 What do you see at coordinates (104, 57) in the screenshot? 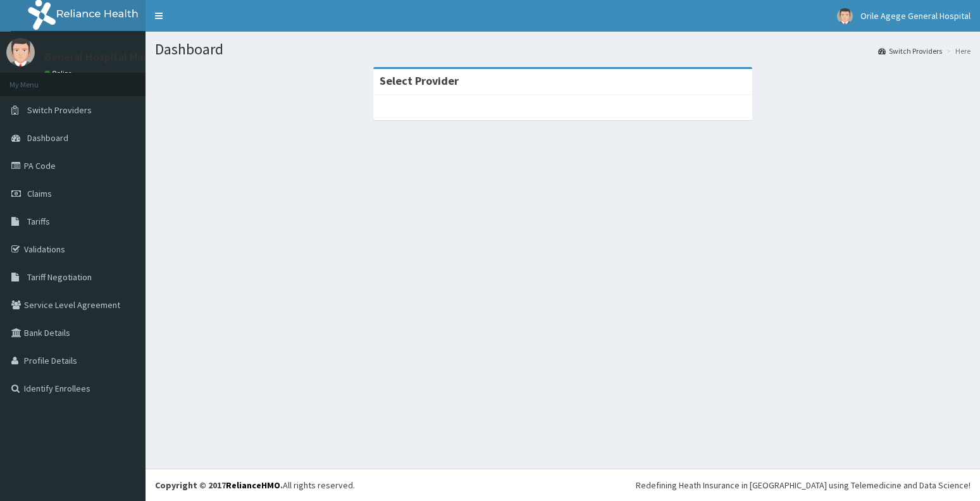
I see `p: General Hospital Mushin` at bounding box center [104, 57].